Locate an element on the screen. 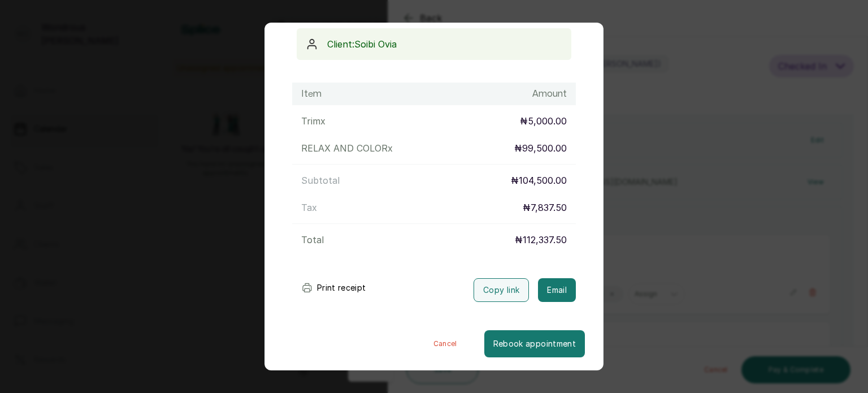  button: Copy link is located at coordinates (501, 290).